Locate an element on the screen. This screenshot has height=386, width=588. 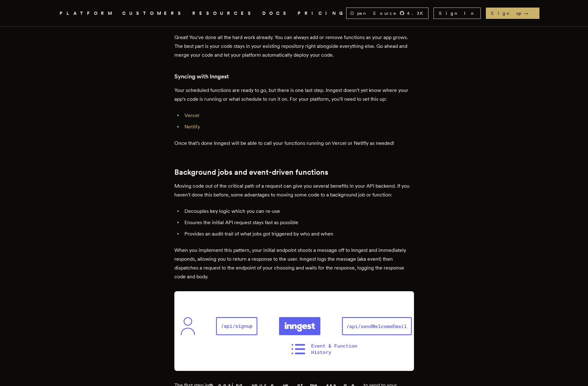
span: Open Source is located at coordinates (374, 13).